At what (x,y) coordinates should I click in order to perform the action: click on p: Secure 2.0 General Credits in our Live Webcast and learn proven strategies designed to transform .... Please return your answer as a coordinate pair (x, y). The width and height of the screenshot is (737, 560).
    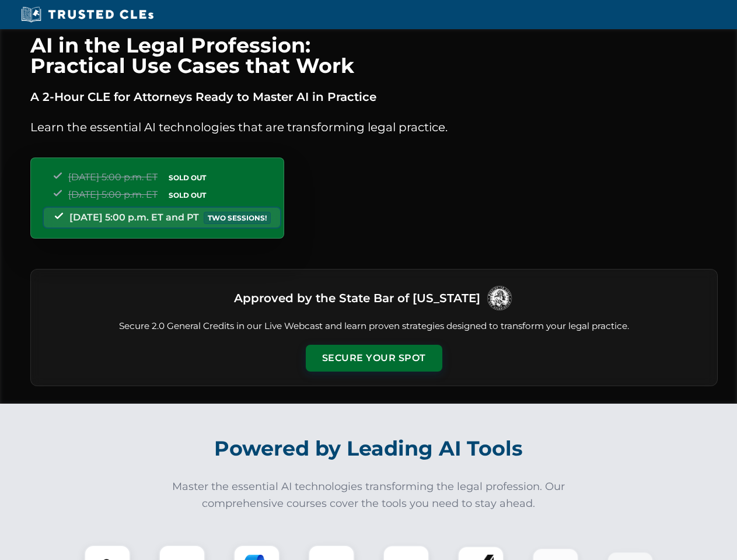
    Looking at the image, I should click on (374, 326).